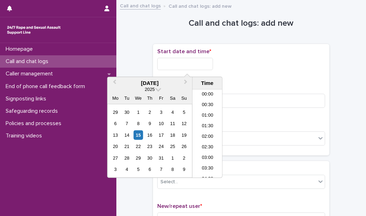 The width and height of the screenshot is (366, 216). I want to click on div: Choose Monday, 20 October 2025, so click(115, 146).